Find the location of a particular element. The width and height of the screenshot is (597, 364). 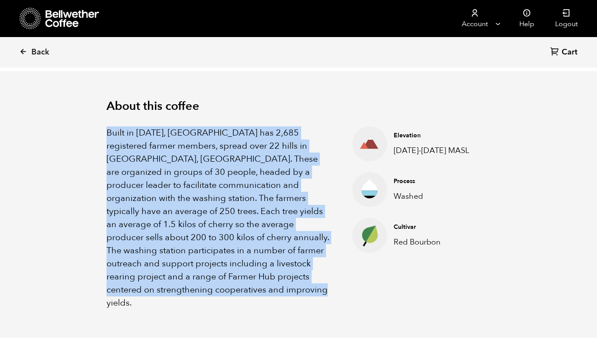

h4: Cultivar is located at coordinates (435, 227).